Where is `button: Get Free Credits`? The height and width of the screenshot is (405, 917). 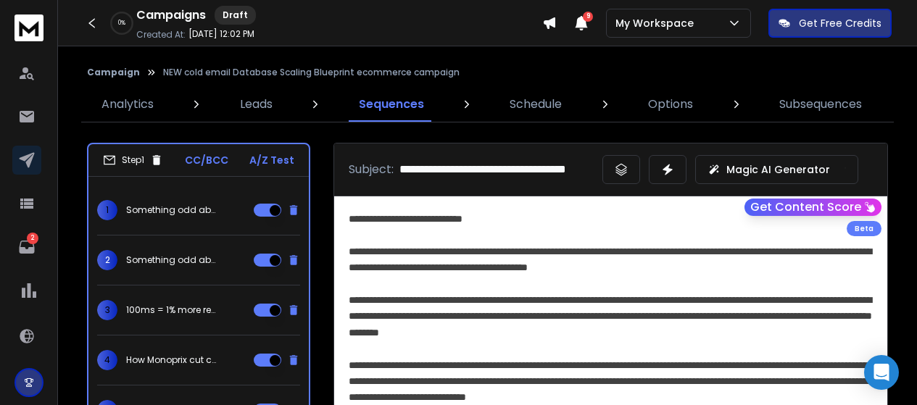
button: Get Free Credits is located at coordinates (830, 23).